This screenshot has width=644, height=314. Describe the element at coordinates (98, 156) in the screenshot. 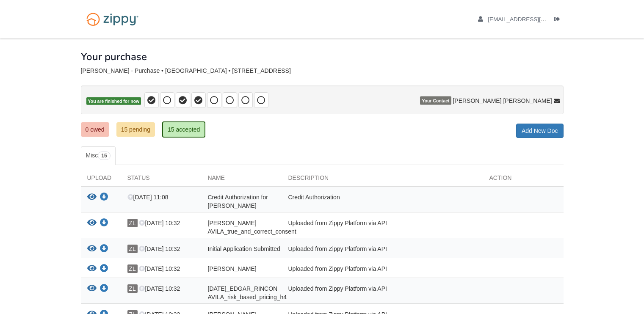

I see `a: Misc` at that location.